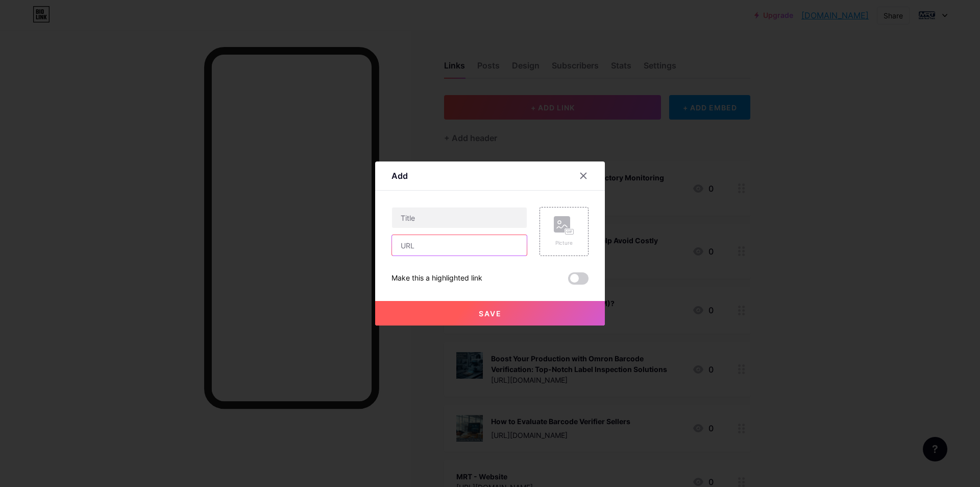 The height and width of the screenshot is (487, 980). Describe the element at coordinates (490, 313) in the screenshot. I see `span: Save` at that location.